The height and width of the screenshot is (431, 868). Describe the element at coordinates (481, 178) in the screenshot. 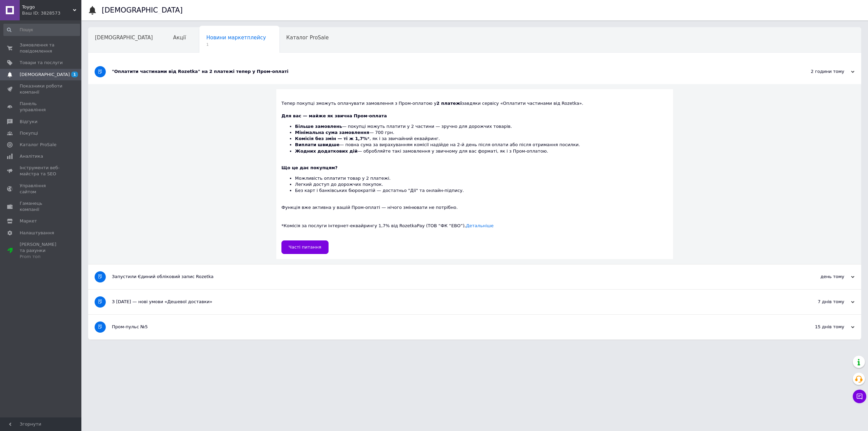

I see `li: Можливість оплатити товар у 2 платежі.` at that location.